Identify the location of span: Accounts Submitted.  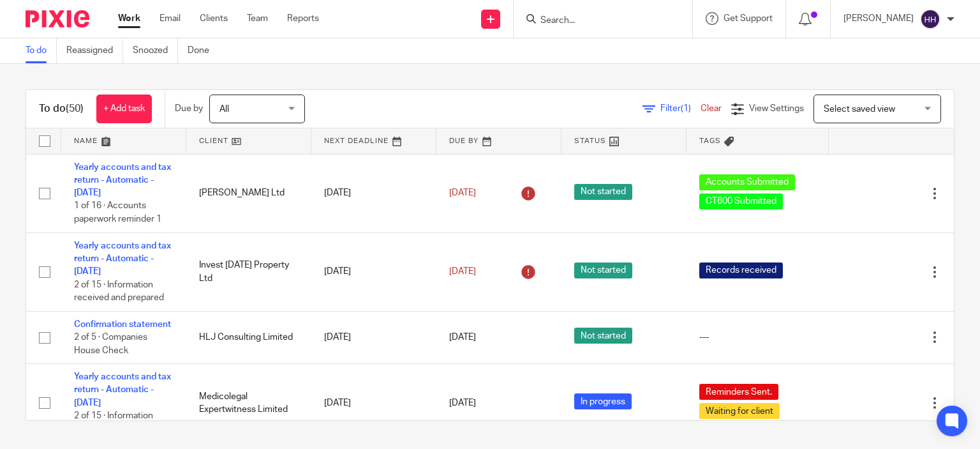
(747, 182).